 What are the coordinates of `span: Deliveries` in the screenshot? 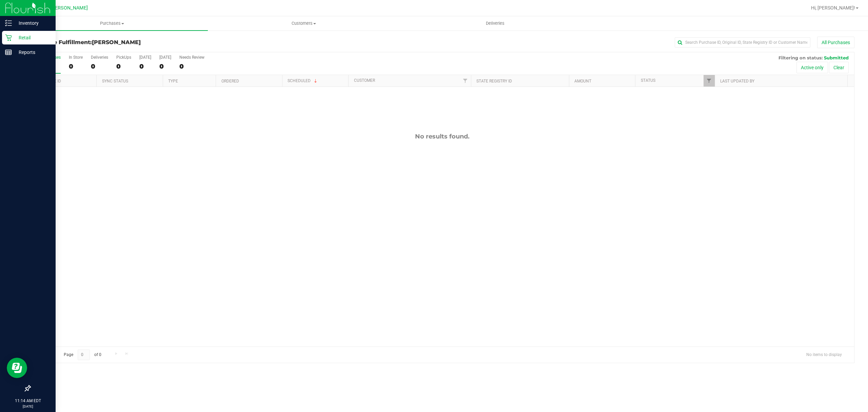 It's located at (495, 23).